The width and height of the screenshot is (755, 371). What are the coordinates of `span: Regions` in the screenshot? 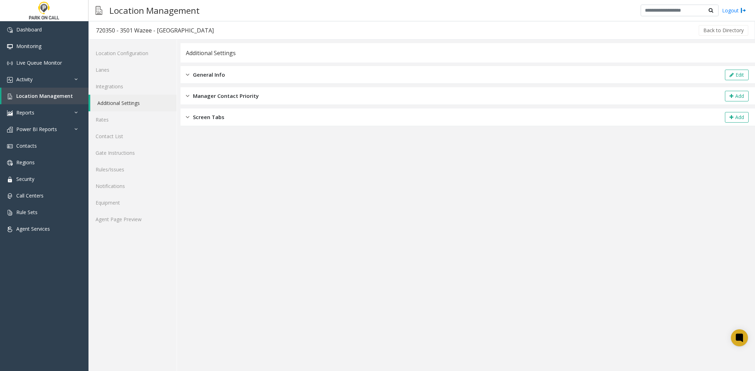 It's located at (25, 162).